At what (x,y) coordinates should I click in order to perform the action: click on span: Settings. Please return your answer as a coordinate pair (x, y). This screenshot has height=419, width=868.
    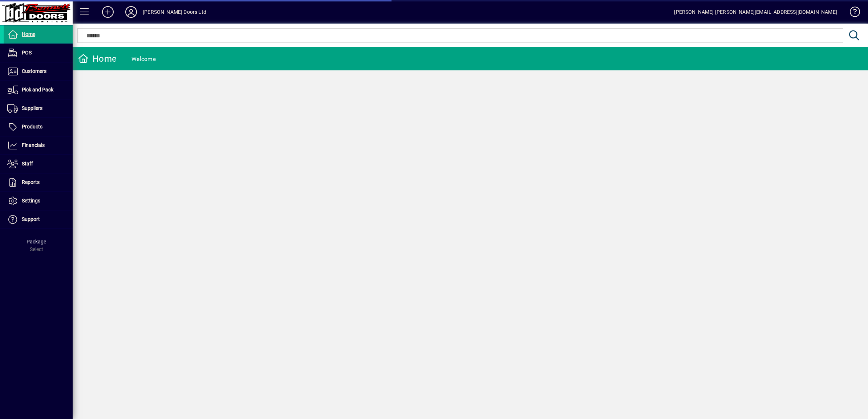
    Looking at the image, I should click on (31, 201).